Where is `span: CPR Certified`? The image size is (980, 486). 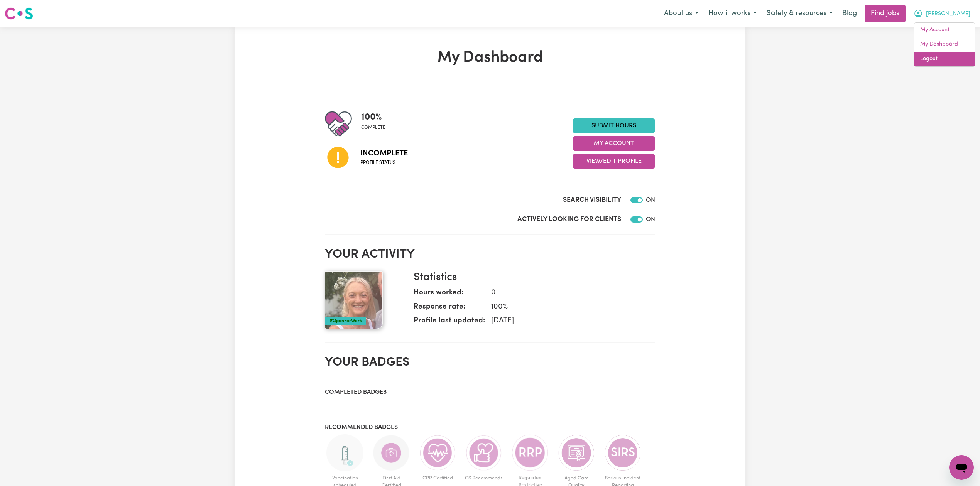
span: CPR Certified is located at coordinates (438, 478).